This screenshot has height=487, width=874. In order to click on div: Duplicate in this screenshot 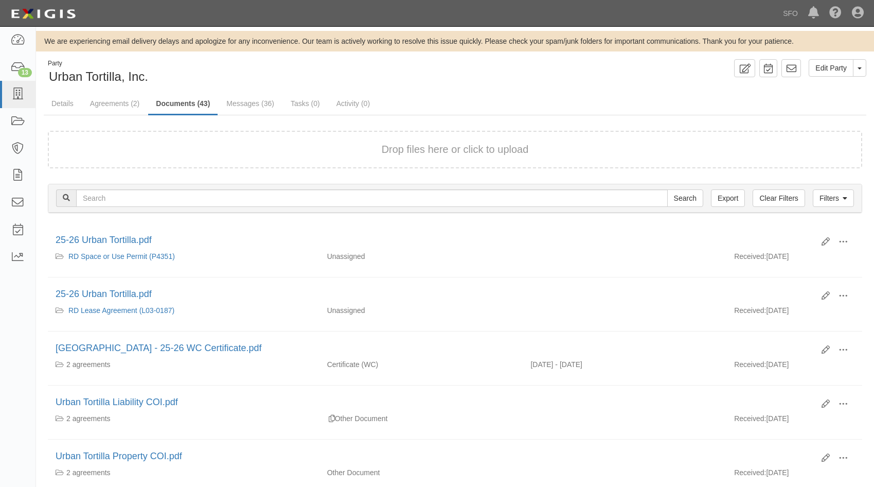, I will do `click(332, 418)`.